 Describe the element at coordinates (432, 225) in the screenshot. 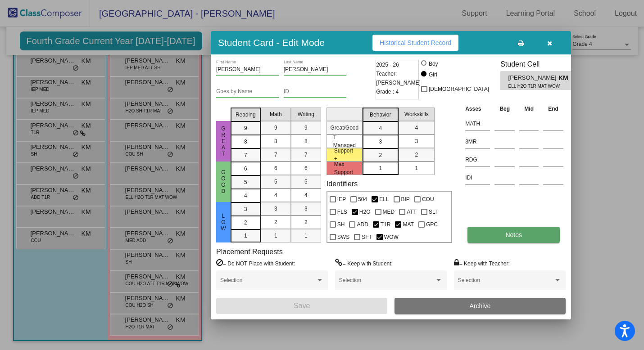

I see `span: GPC` at that location.